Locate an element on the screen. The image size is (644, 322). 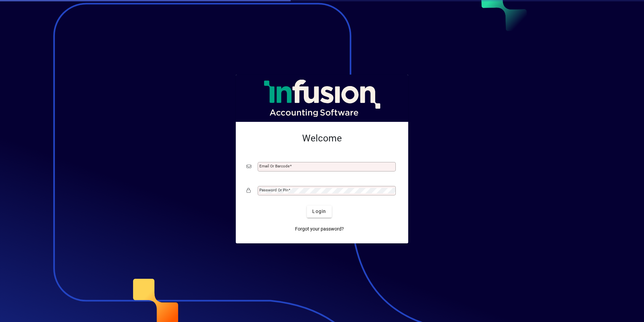
span: Forgot your password? is located at coordinates (320, 228).